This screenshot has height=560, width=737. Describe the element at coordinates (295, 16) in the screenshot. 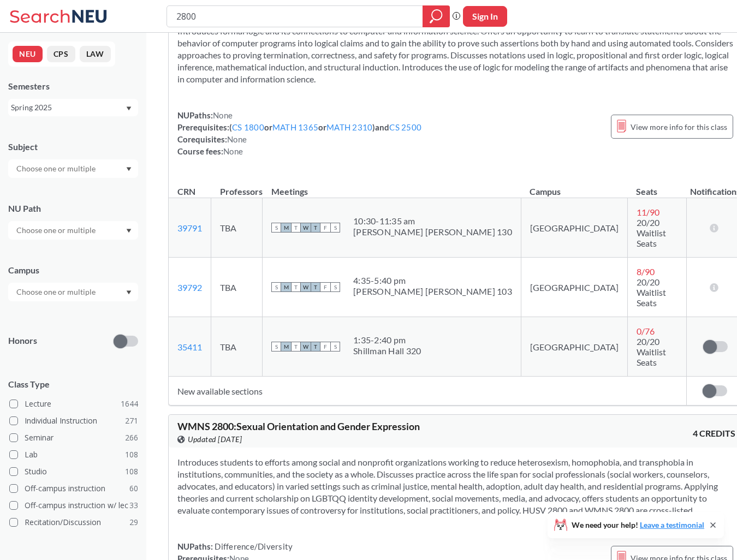

I see `input: Class, professor, course number, "phrase"` at that location.